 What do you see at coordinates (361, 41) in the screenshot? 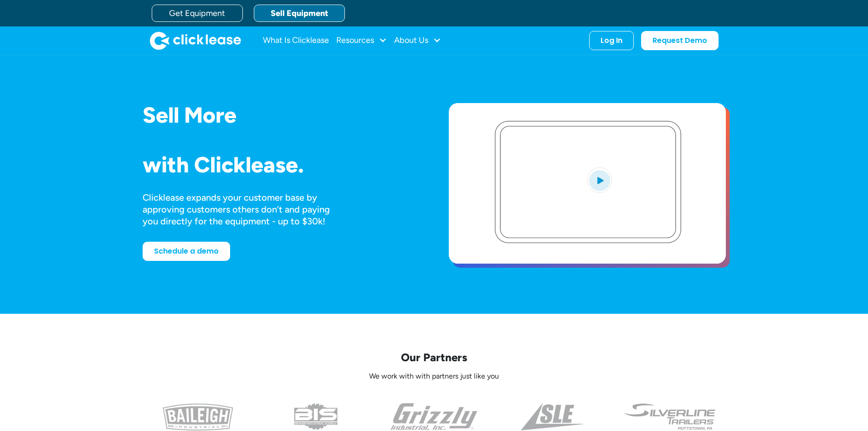
I see `div: Resources` at bounding box center [361, 41].